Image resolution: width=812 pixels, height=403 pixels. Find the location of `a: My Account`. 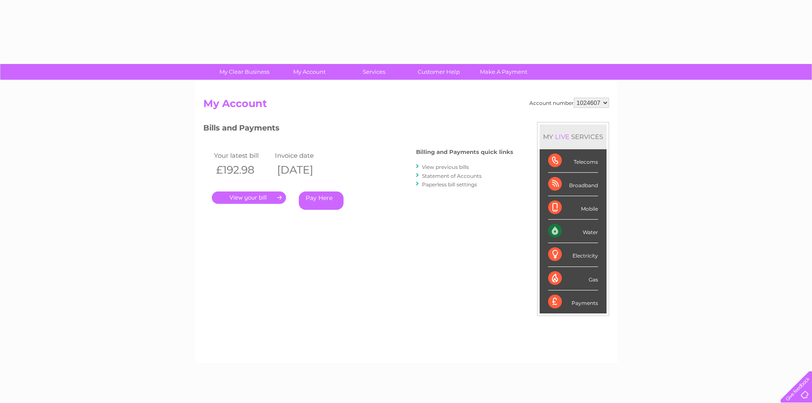

a: My Account is located at coordinates (309, 72).